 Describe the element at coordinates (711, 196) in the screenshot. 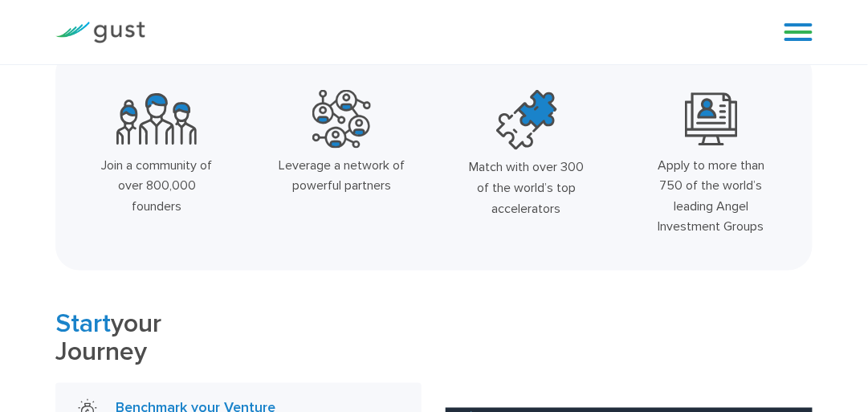

I see `div: Apply to more than 750 of the world’s leading Angel Investment Groups` at that location.